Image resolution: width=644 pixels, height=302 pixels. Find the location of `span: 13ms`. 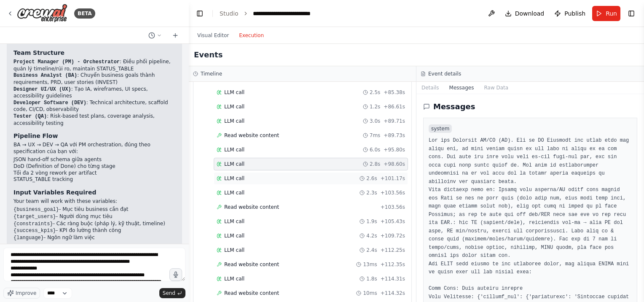

span: 13ms is located at coordinates (369, 264).